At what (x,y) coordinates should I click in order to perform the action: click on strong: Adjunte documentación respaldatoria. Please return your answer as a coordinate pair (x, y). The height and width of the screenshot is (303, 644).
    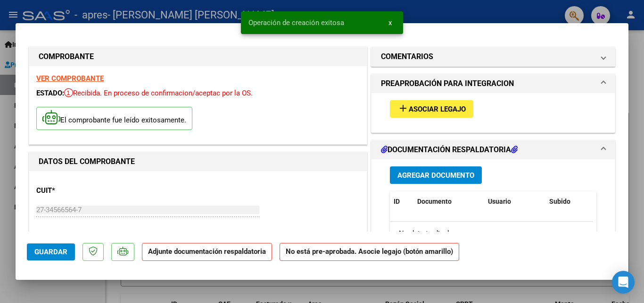
    Looking at the image, I should click on (207, 251).